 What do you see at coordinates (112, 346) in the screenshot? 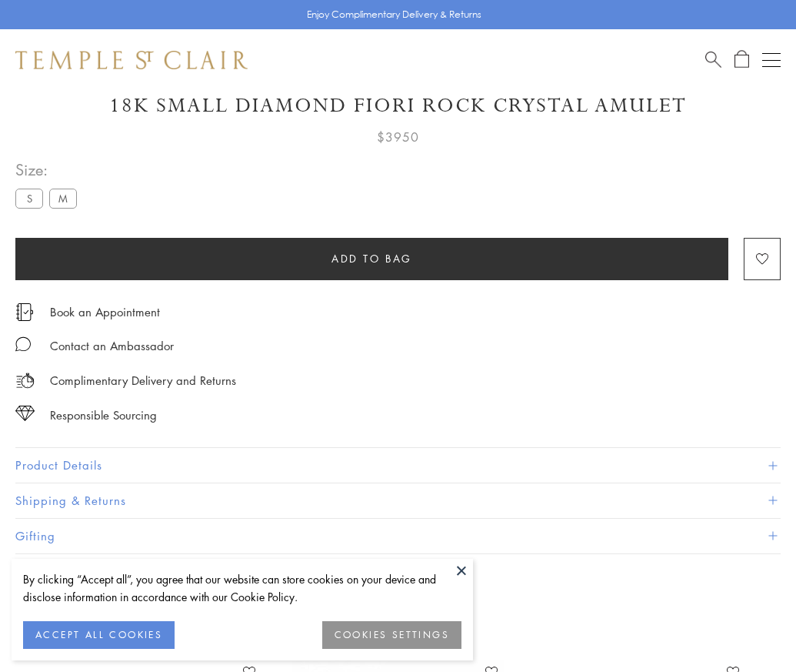
I see `div: Contact an Ambassador` at bounding box center [112, 346].